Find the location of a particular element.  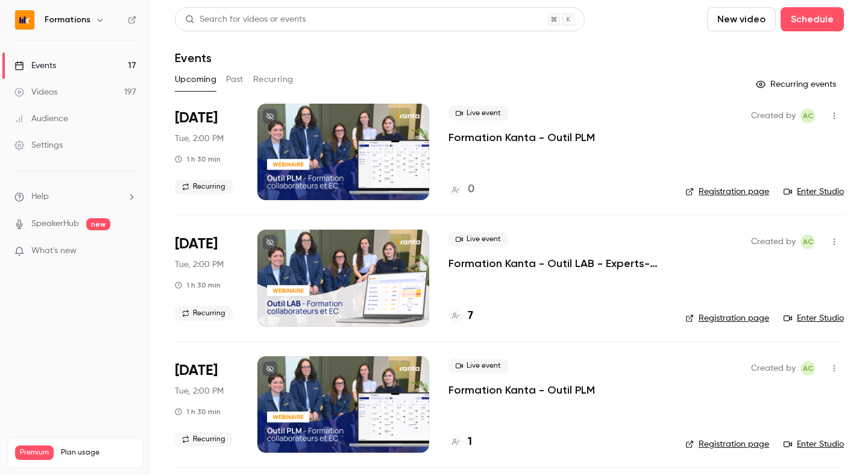

h4: 7 is located at coordinates (470, 316).